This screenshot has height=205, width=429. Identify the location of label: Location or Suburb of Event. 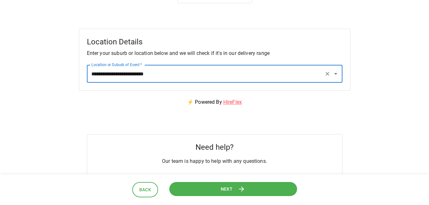
(117, 65).